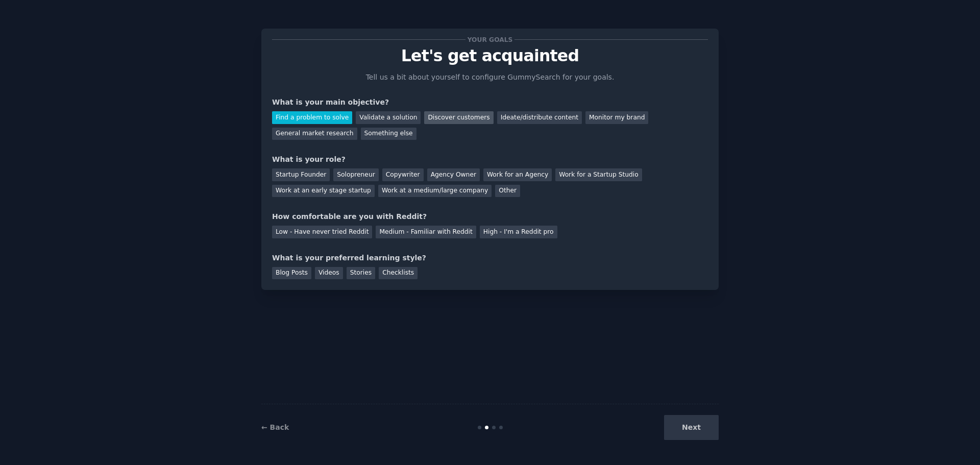 The width and height of the screenshot is (980, 465). What do you see at coordinates (517, 175) in the screenshot?
I see `div: Work for an Agency` at bounding box center [517, 175].